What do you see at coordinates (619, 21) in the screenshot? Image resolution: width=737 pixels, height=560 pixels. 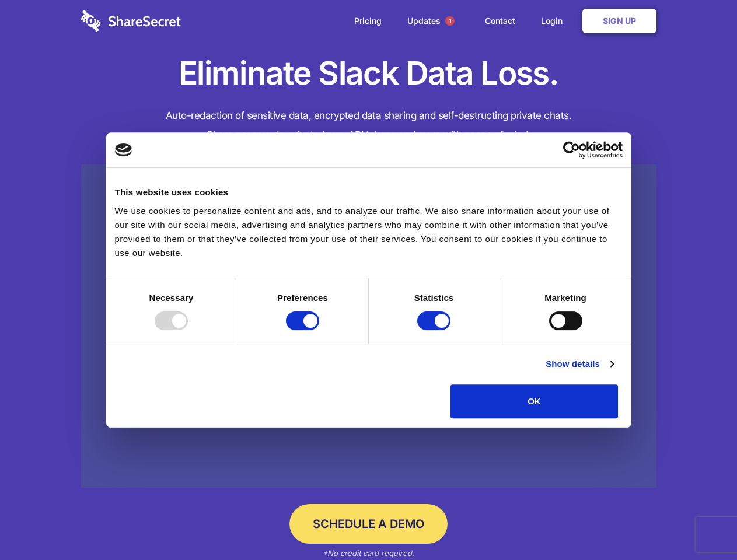 I see `a: Sign Up` at bounding box center [619, 21].